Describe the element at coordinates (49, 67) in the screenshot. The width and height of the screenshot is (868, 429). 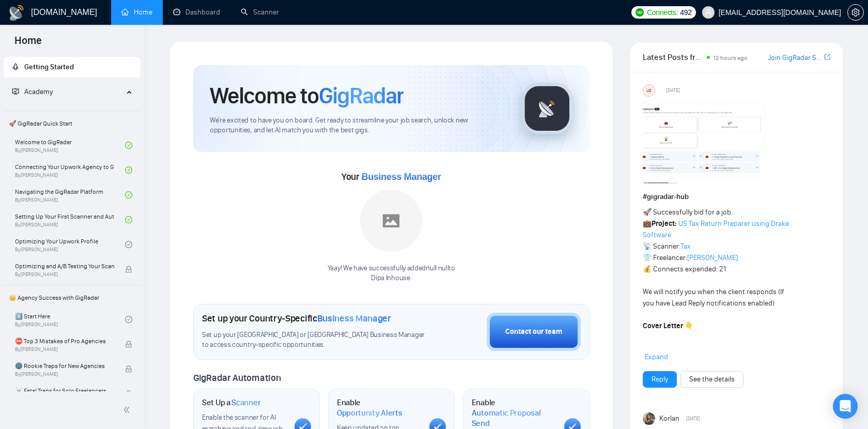
I see `span: Getting Started` at that location.